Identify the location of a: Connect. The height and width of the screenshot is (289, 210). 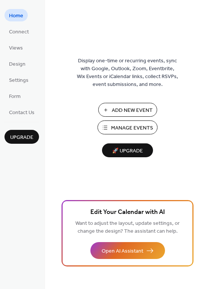
(19, 31).